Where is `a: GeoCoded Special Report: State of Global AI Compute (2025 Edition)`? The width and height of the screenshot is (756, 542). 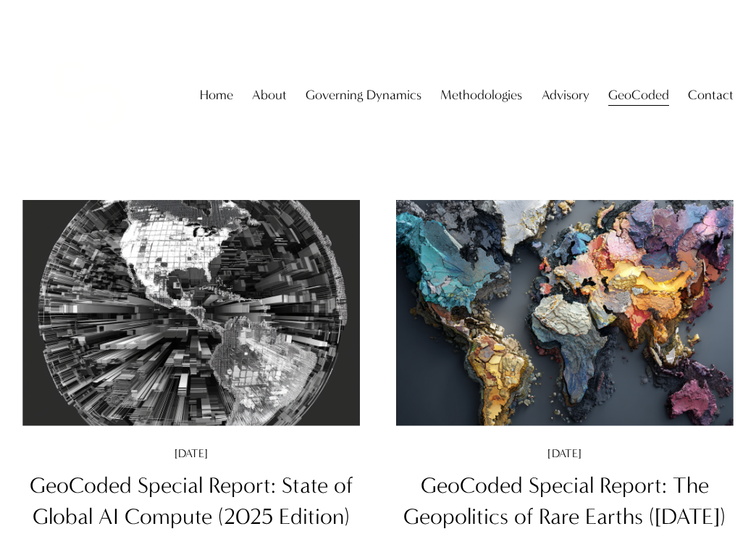 a: GeoCoded Special Report: State of Global AI Compute (2025 Edition) is located at coordinates (191, 501).